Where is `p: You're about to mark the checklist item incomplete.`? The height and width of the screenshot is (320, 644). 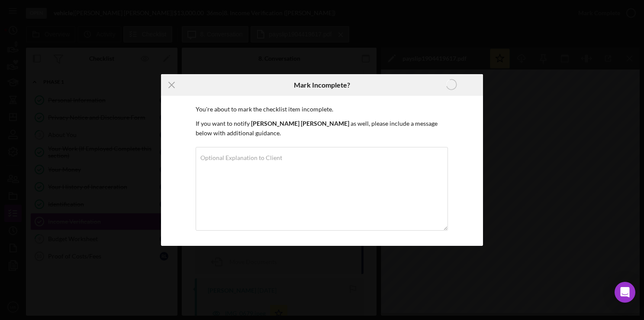 p: You're about to mark the checklist item incomplete. is located at coordinates (322, 110).